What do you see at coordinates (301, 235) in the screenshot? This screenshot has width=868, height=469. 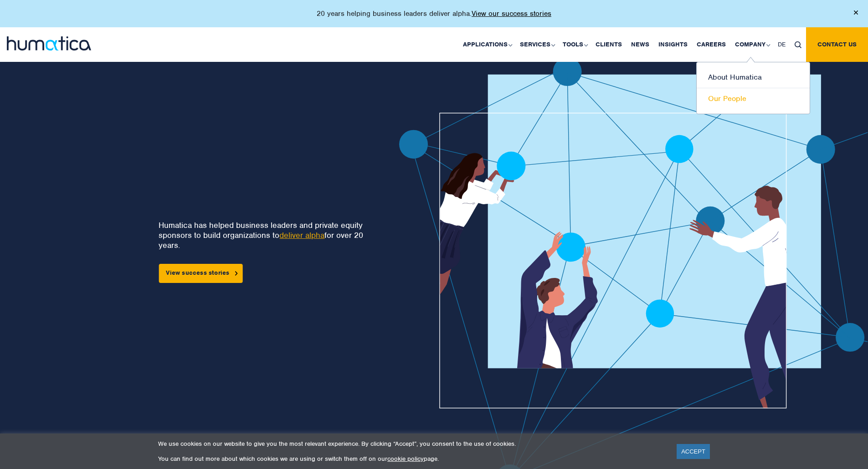 I see `a: deliver alpha` at bounding box center [301, 235].